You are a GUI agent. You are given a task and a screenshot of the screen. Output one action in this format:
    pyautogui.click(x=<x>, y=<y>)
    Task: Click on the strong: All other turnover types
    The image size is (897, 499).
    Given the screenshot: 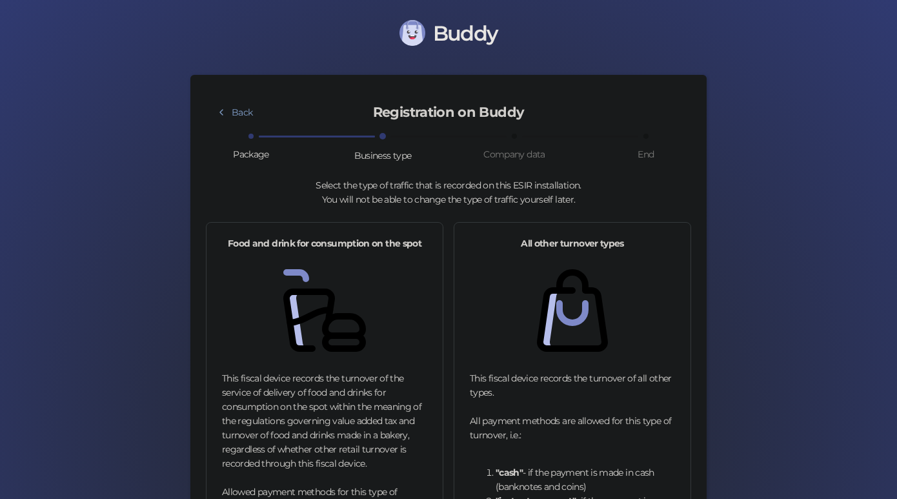 What is the action you would take?
    pyautogui.click(x=572, y=243)
    